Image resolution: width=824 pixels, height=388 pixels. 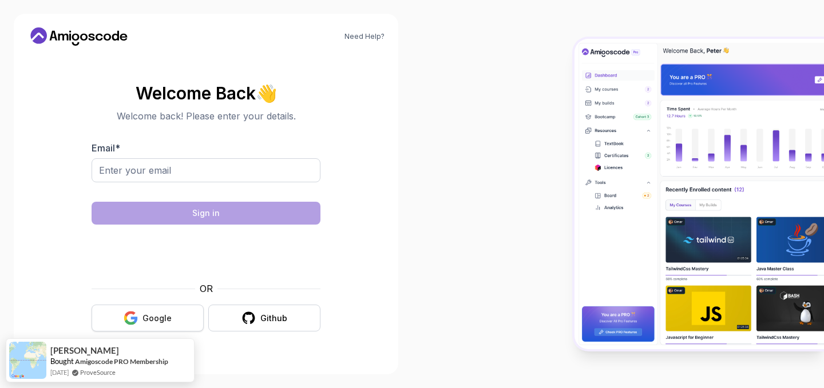 I want to click on h2: Welcome Back, so click(x=206, y=93).